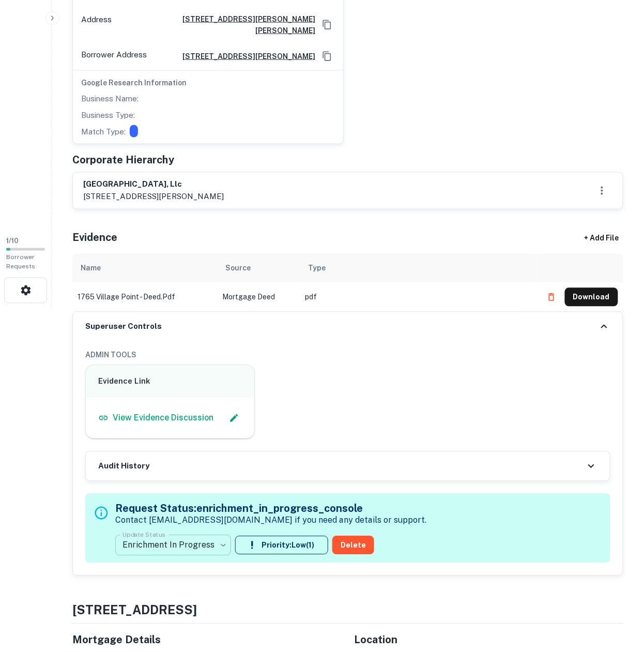  I want to click on div: Name, so click(91, 269).